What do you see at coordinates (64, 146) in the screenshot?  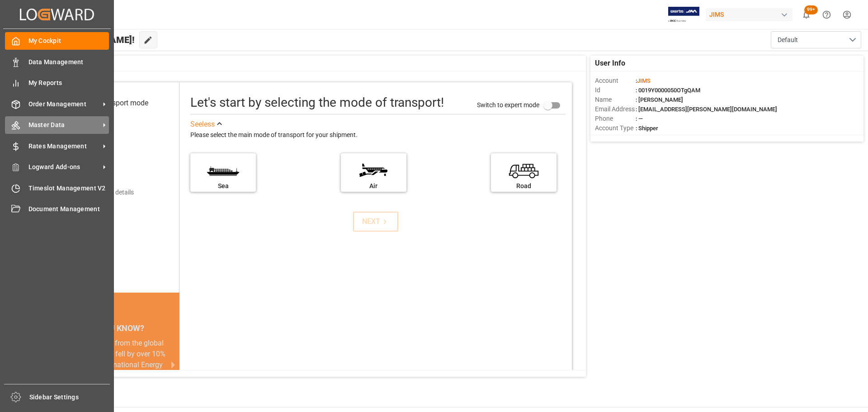 I see `span: Rates Management` at bounding box center [64, 146].